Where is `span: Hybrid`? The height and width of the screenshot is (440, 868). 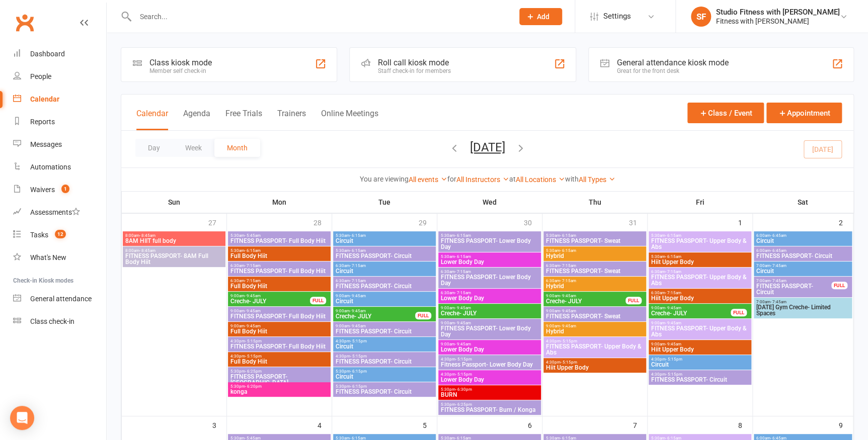 span: Hybrid is located at coordinates (595, 287).